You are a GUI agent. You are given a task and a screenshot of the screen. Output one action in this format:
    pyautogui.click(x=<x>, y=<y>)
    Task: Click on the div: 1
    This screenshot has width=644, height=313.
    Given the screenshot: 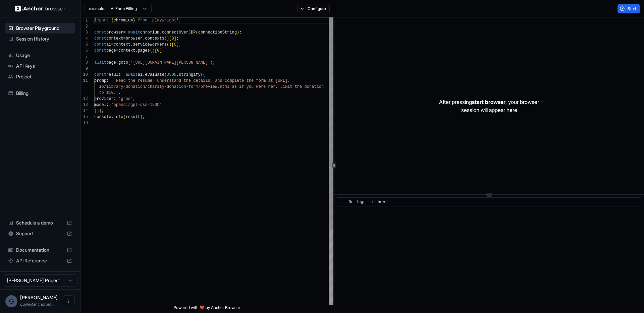 What is the action you would take?
    pyautogui.click(x=84, y=20)
    